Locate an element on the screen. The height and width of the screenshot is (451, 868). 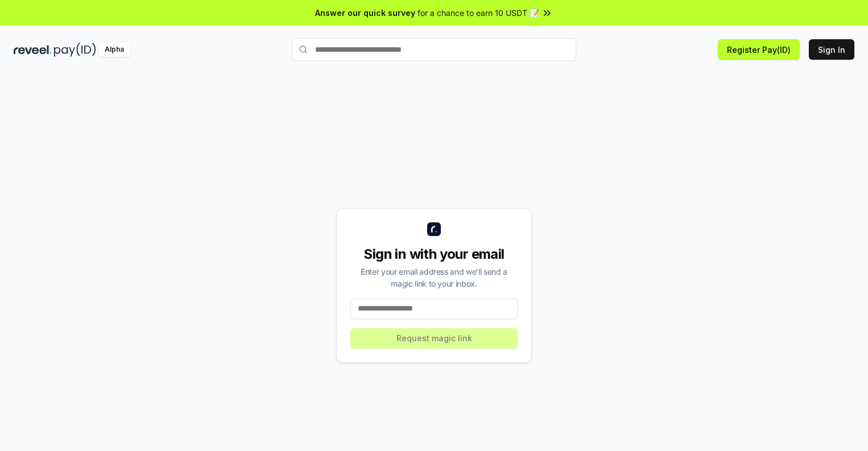
div: Alpha is located at coordinates (114, 49).